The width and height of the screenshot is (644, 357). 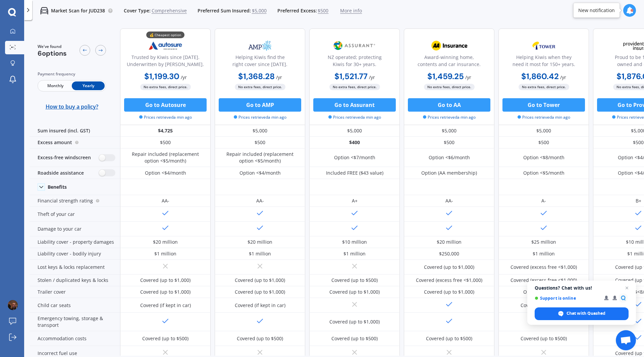 I want to click on div: $25 million, so click(x=544, y=242).